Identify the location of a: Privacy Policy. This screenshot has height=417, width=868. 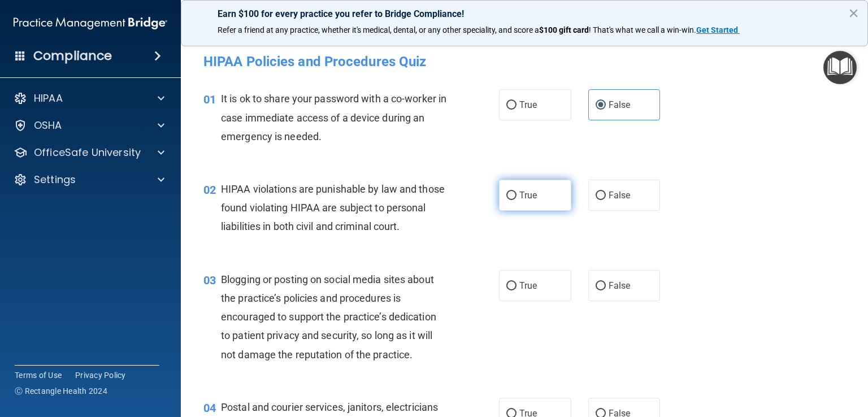
(100, 375).